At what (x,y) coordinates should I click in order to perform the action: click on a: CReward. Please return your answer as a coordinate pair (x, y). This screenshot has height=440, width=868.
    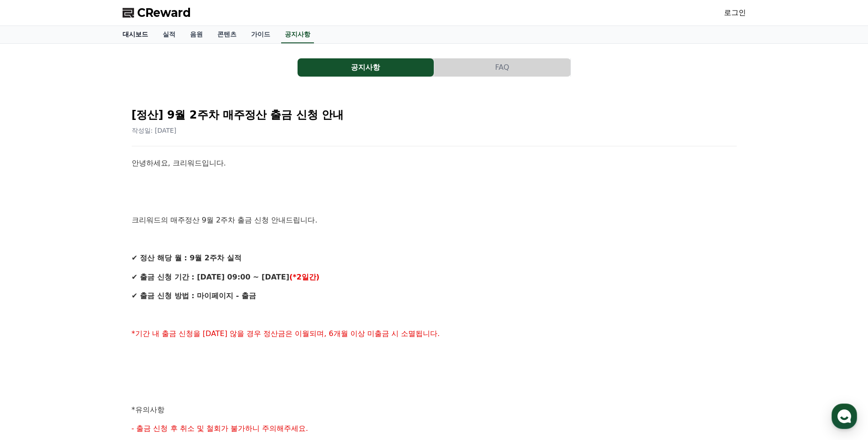
    Looking at the image, I should click on (157, 13).